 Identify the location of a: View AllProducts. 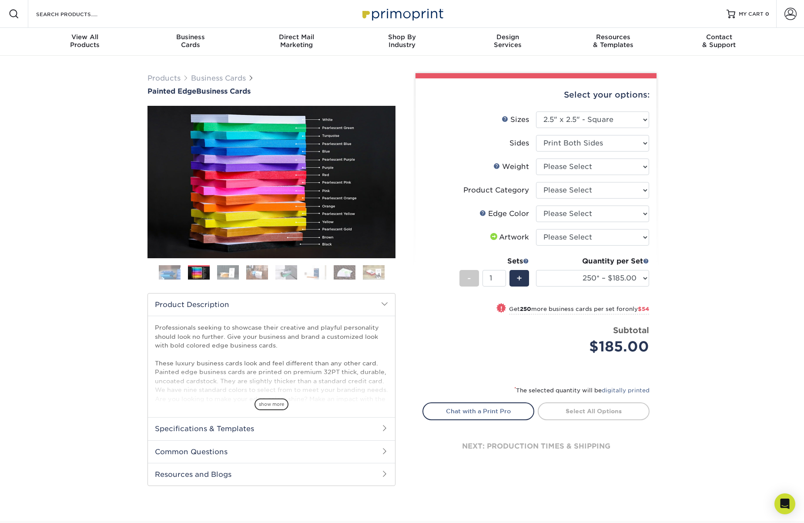
(85, 42).